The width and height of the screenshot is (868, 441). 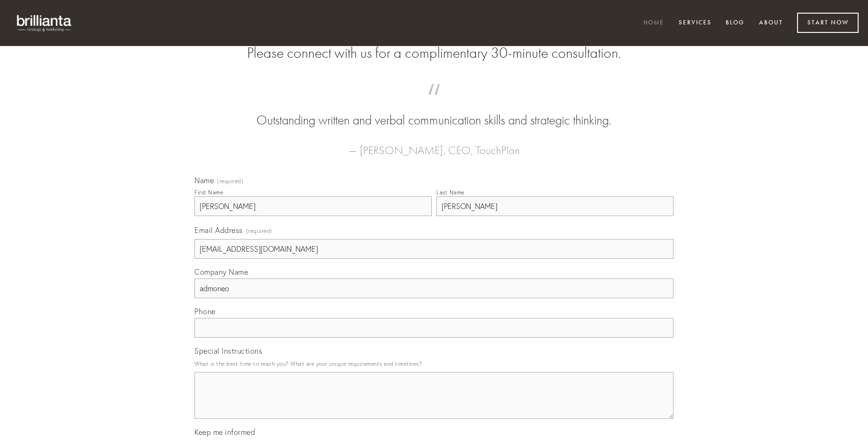 I want to click on a: Start Now, so click(x=827, y=23).